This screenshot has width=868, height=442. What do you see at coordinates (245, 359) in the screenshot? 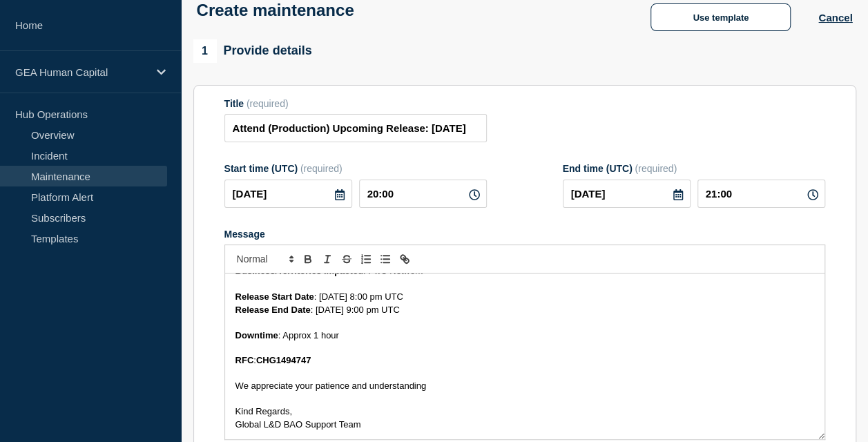
I see `strong: RFC` at bounding box center [245, 359].